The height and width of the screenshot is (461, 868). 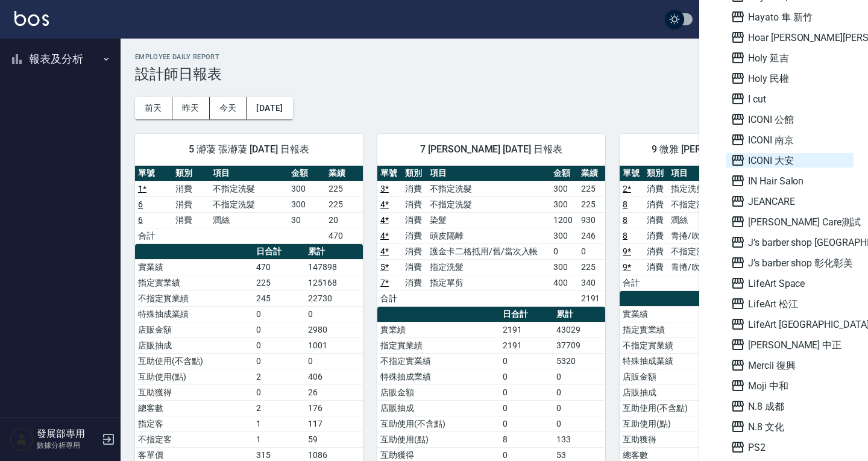 I want to click on span: J’s barber shop 彰化彰美, so click(x=789, y=263).